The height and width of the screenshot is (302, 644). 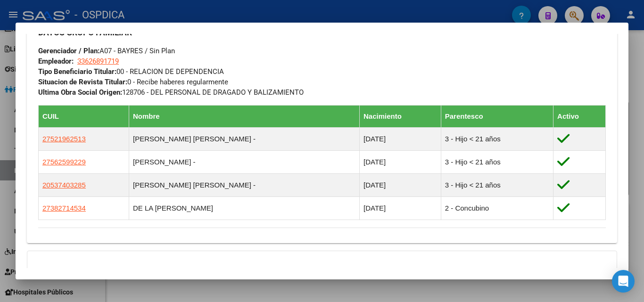 I want to click on span: 20537403285, so click(x=64, y=185).